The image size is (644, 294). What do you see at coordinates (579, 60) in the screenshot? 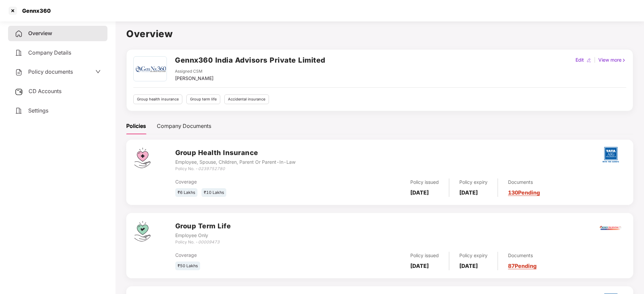
I see `div: Edit` at bounding box center [579, 60].